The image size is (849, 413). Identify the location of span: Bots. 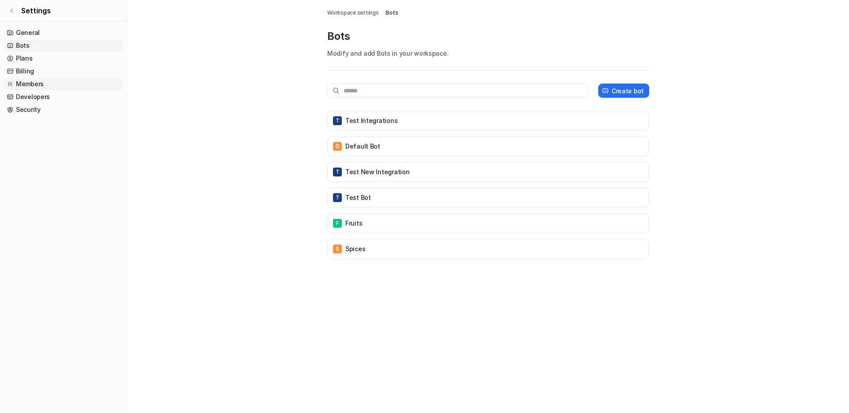
(392, 13).